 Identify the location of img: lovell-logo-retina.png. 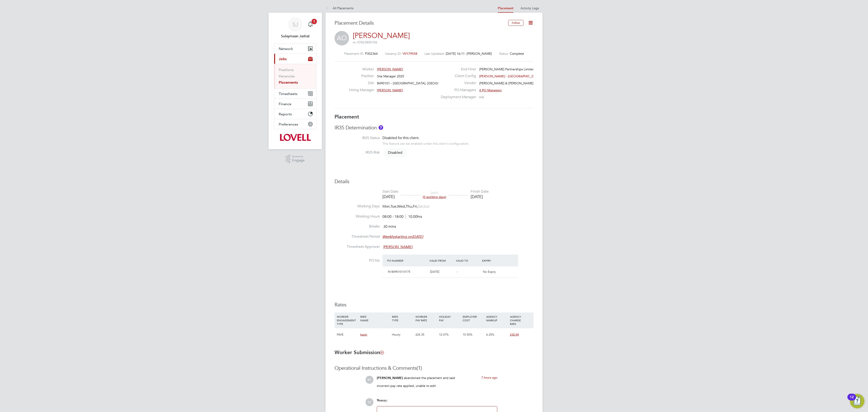
(295, 138).